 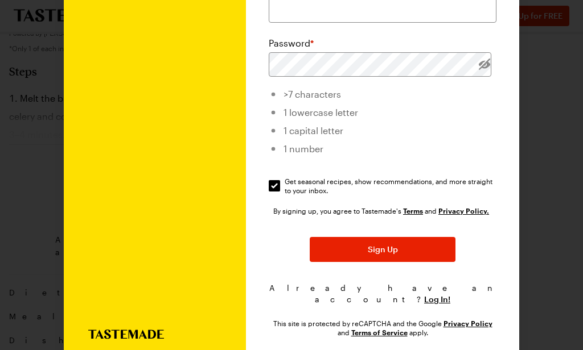 What do you see at coordinates (382, 211) in the screenshot?
I see `div: By signing up, you agree to Tastemade's and` at bounding box center [382, 211].